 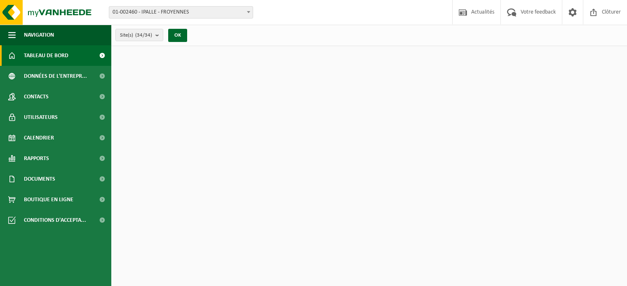 What do you see at coordinates (40, 179) in the screenshot?
I see `span: Documents` at bounding box center [40, 179].